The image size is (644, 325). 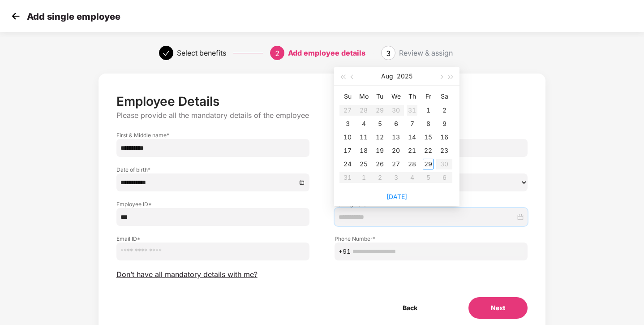 I want to click on td: 2025-08-24, so click(x=347, y=164).